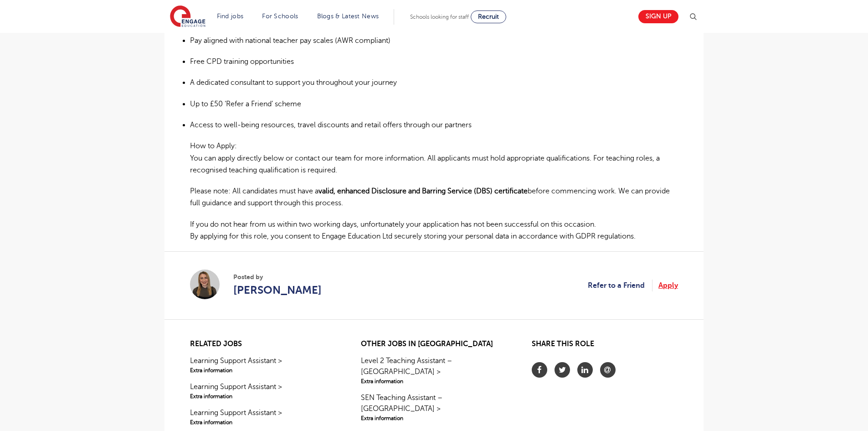 The width and height of the screenshot is (868, 431). I want to click on a: Find jobs, so click(230, 16).